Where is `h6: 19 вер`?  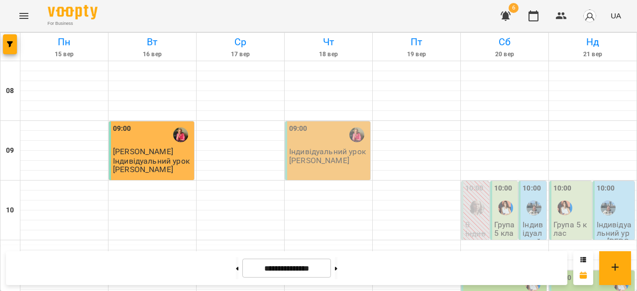 h6: 19 вер is located at coordinates (416, 54).